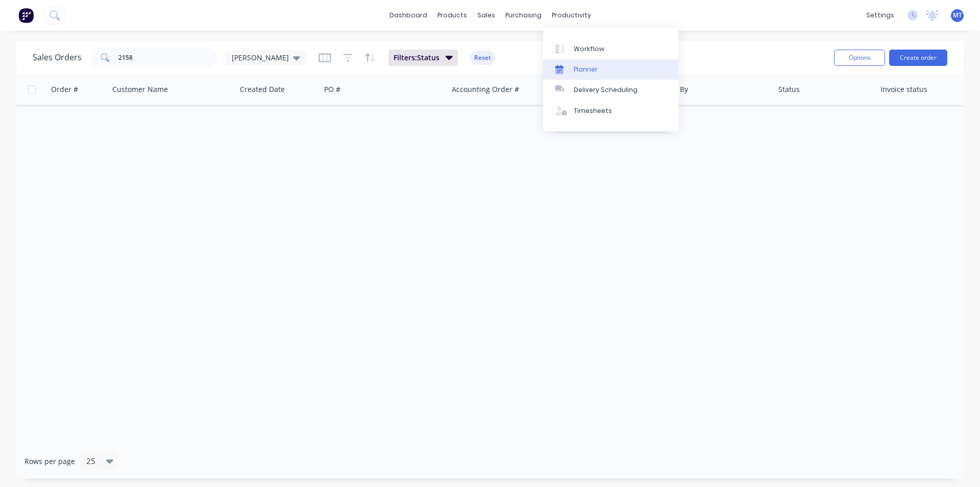  Describe the element at coordinates (486, 89) in the screenshot. I see `div: Accounting Order #` at that location.